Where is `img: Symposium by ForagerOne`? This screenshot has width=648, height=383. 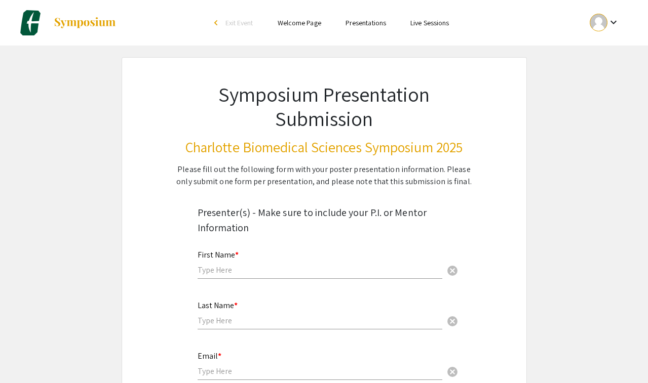
img: Symposium by ForagerOne is located at coordinates (85, 23).